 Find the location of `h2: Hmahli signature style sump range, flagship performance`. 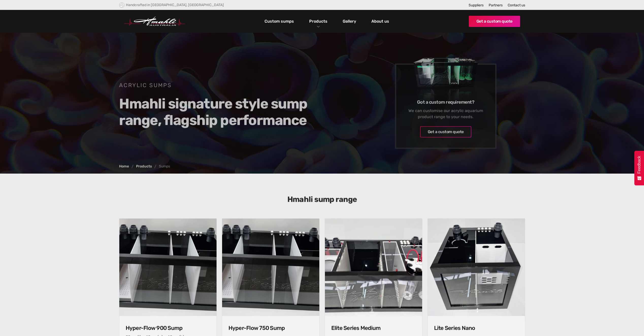

h2: Hmahli signature style sump range, flagship performance is located at coordinates (217, 112).